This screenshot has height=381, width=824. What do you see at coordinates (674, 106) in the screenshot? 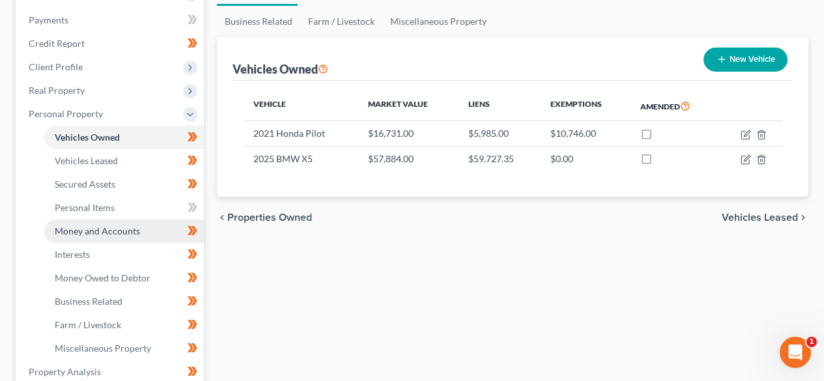
I see `th: Amended` at bounding box center [674, 106].